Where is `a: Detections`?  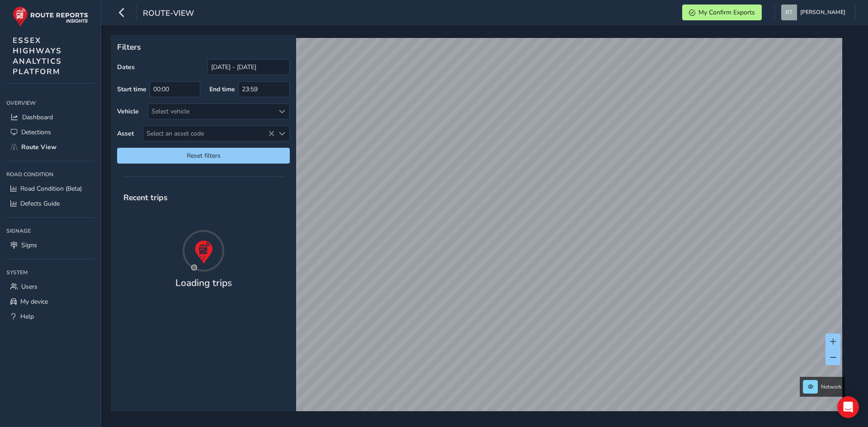 a: Detections is located at coordinates (50, 132).